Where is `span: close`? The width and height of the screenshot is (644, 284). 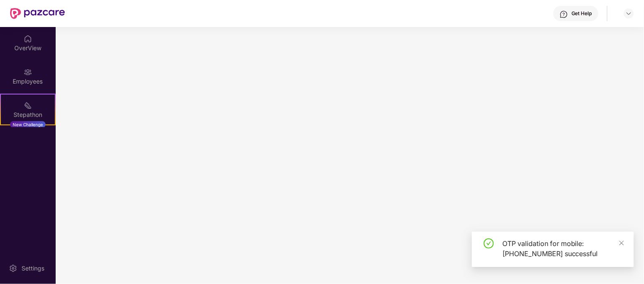
span: close is located at coordinates (622, 243).